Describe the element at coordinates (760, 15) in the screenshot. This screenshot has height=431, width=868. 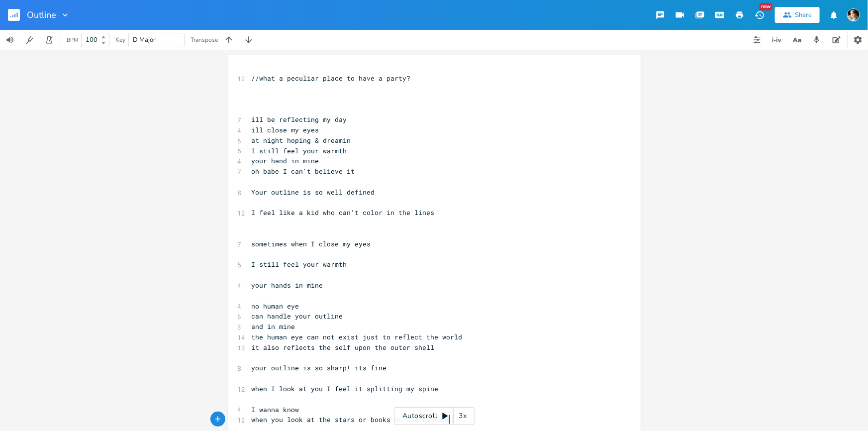
I see `button: New` at that location.